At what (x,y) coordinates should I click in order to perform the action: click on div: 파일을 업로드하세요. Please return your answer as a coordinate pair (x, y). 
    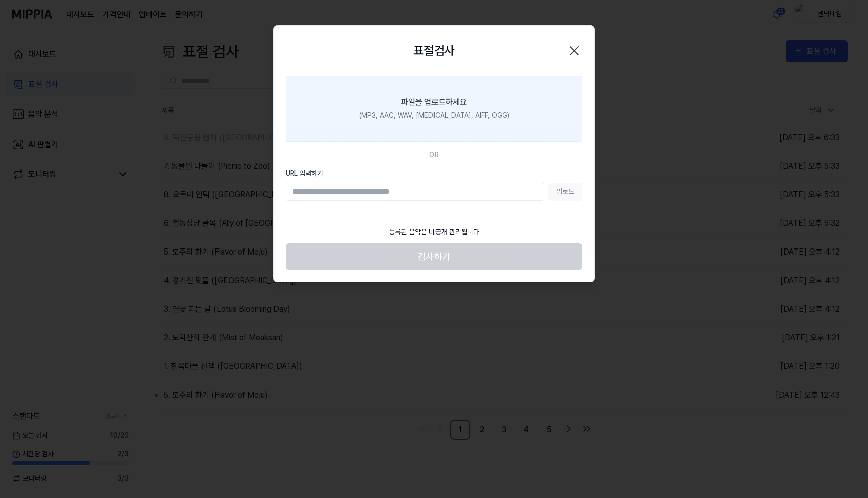
    Looking at the image, I should click on (434, 103).